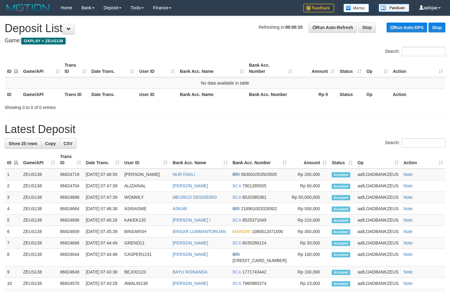  What do you see at coordinates (13, 220) in the screenshot?
I see `td: 5` at bounding box center [13, 220].